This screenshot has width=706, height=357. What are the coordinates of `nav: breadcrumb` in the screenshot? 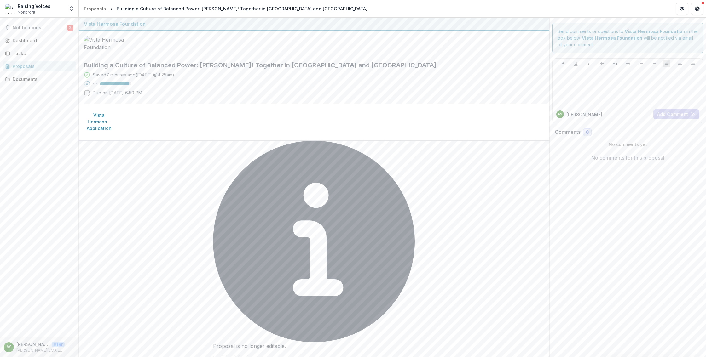 It's located at (226, 9).